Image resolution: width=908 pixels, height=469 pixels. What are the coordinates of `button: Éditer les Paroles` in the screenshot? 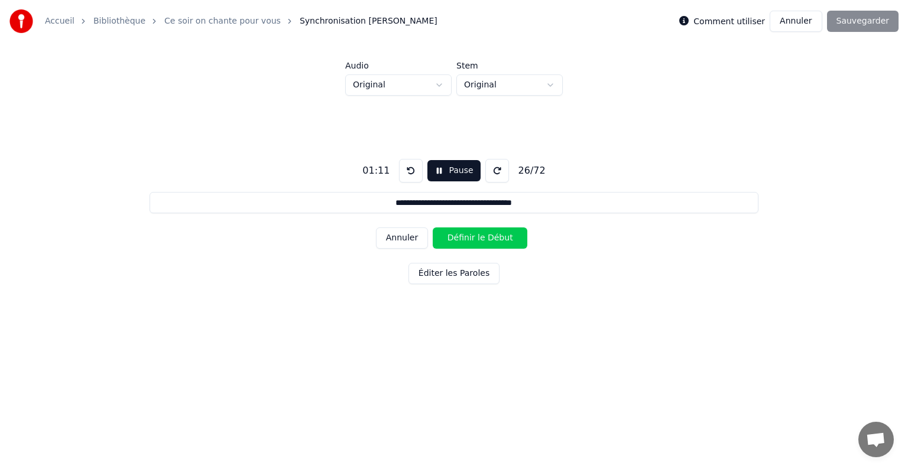 It's located at (454, 274).